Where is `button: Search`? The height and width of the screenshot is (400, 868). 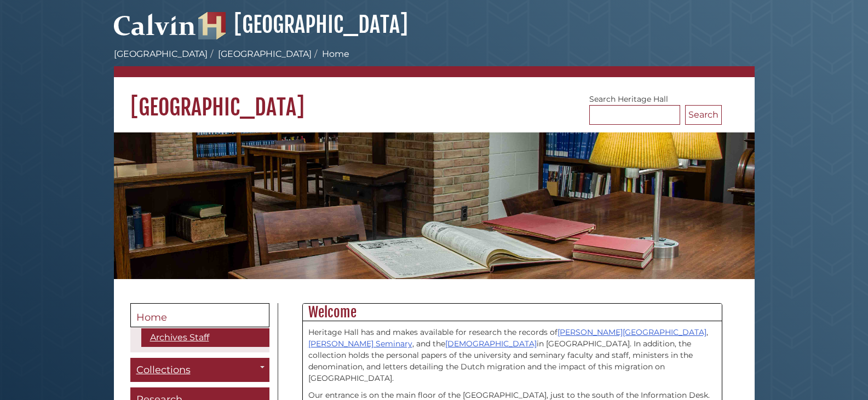
button: Search is located at coordinates (703, 115).